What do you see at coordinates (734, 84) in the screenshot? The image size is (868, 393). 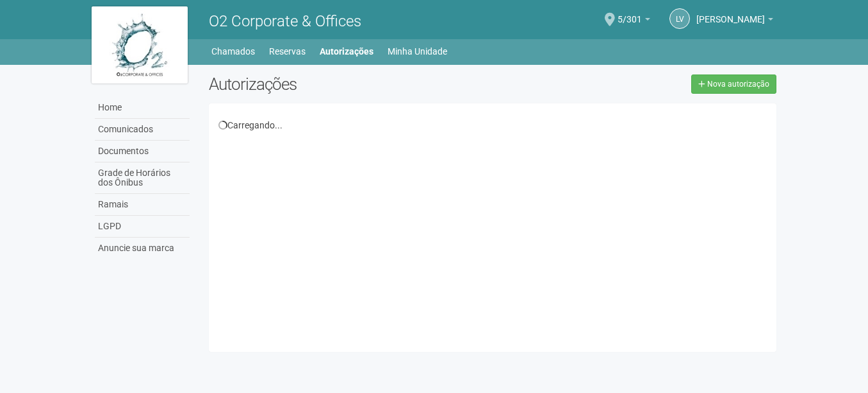 I see `a: Nova autorização` at bounding box center [734, 84].